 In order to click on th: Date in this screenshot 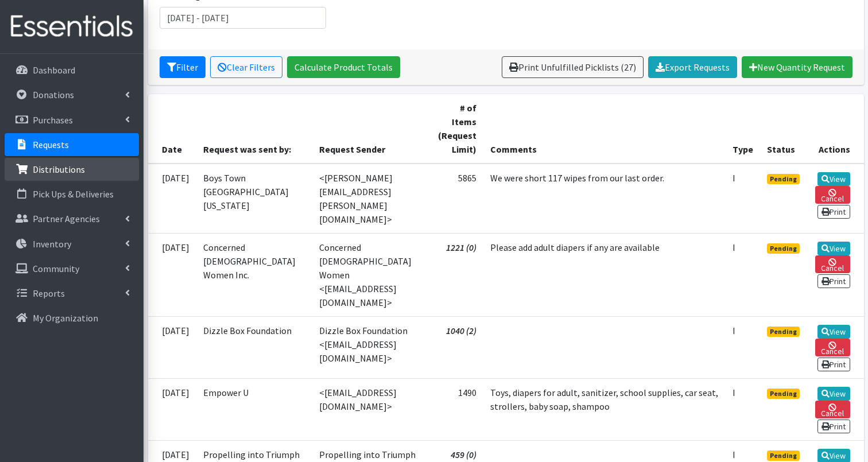, I will do `click(173, 128)`.